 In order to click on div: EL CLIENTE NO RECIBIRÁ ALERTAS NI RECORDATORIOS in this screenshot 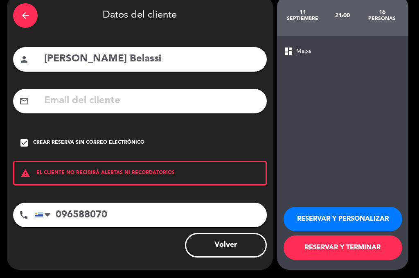, I will do `click(140, 173)`.